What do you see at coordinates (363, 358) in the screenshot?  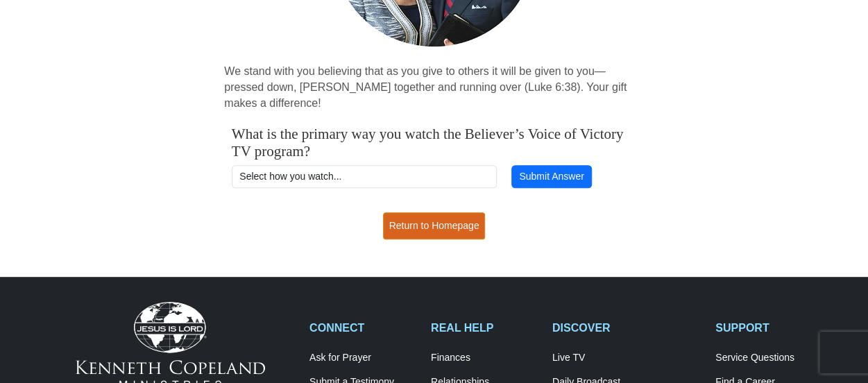 I see `a: Ask for Prayer` at bounding box center [363, 358].